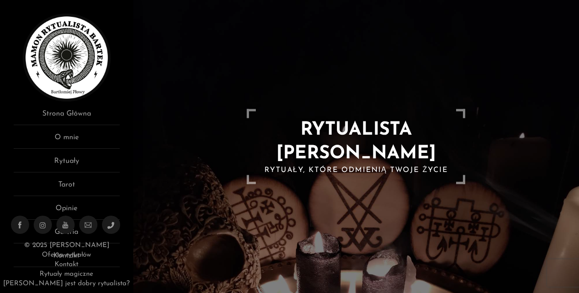 This screenshot has height=293, width=579. Describe the element at coordinates (66, 116) in the screenshot. I see `a: Strona Główna` at that location.